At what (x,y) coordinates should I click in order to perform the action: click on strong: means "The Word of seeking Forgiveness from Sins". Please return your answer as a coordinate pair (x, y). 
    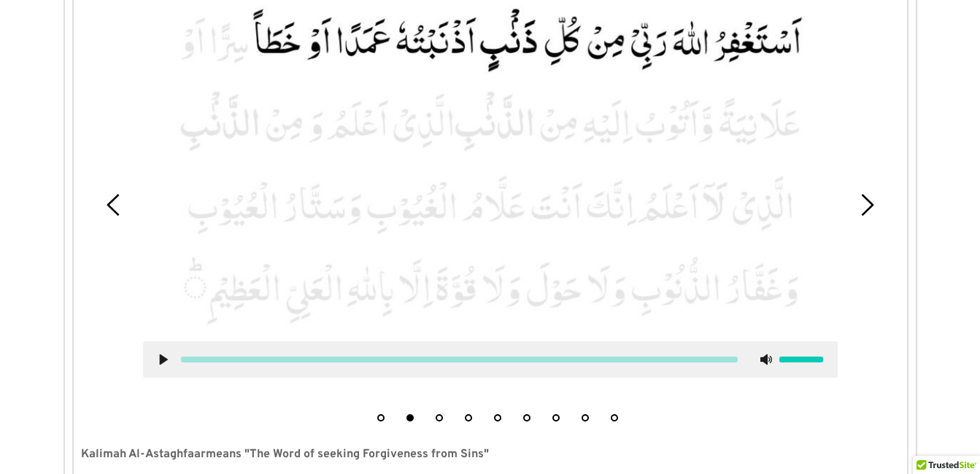
    Looking at the image, I should click on (347, 454).